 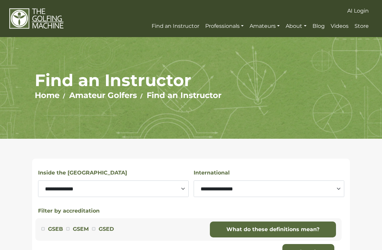 I want to click on span: Find an Instructor, so click(x=175, y=26).